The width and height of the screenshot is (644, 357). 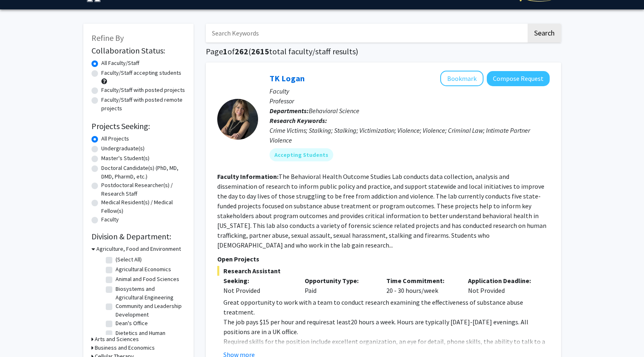 What do you see at coordinates (143, 269) in the screenshot?
I see `label: Agricultural Economics` at bounding box center [143, 269].